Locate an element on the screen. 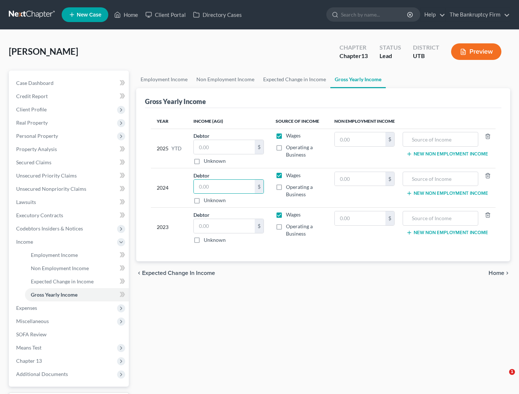  button: Home chevron_right is located at coordinates (499, 273).